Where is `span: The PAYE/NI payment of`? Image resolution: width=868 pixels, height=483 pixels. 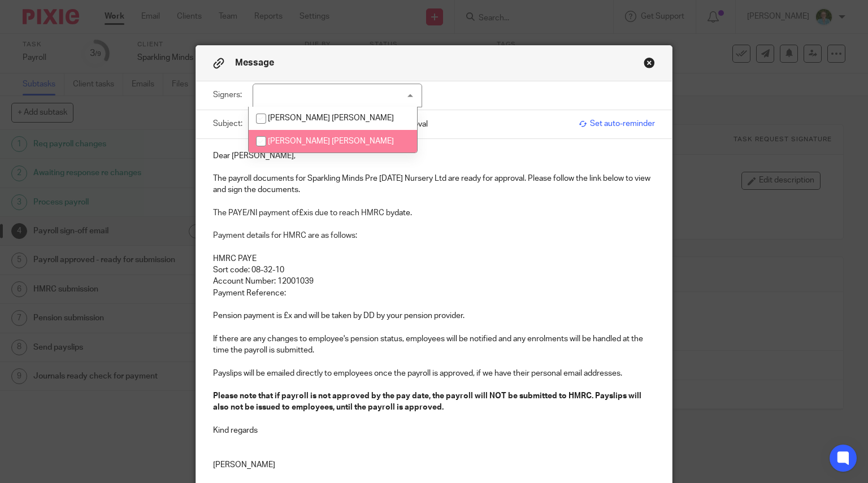 span: The PAYE/NI payment of is located at coordinates (256, 213).